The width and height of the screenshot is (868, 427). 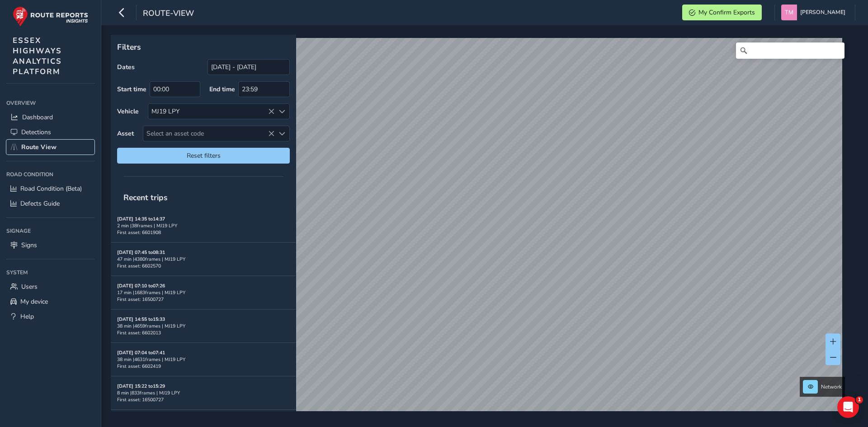 What do you see at coordinates (204, 225) in the screenshot?
I see `div: 2 min | 38 frames | MJ19 LPY` at bounding box center [204, 225].